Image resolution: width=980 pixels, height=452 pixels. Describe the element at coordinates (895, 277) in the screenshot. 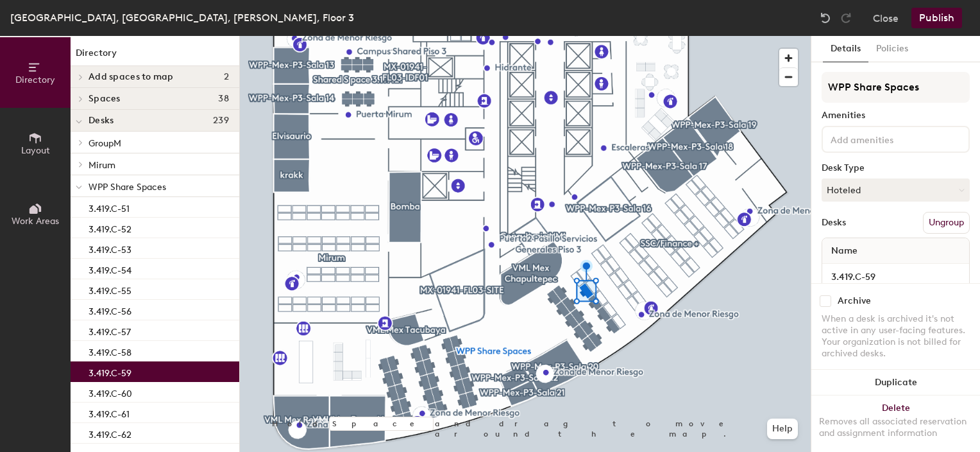

I see `input: Unnamed desk` at that location.